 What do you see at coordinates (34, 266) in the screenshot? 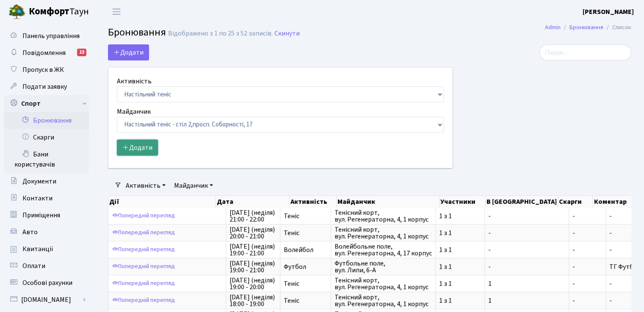
I see `span: Оплати` at bounding box center [34, 266].